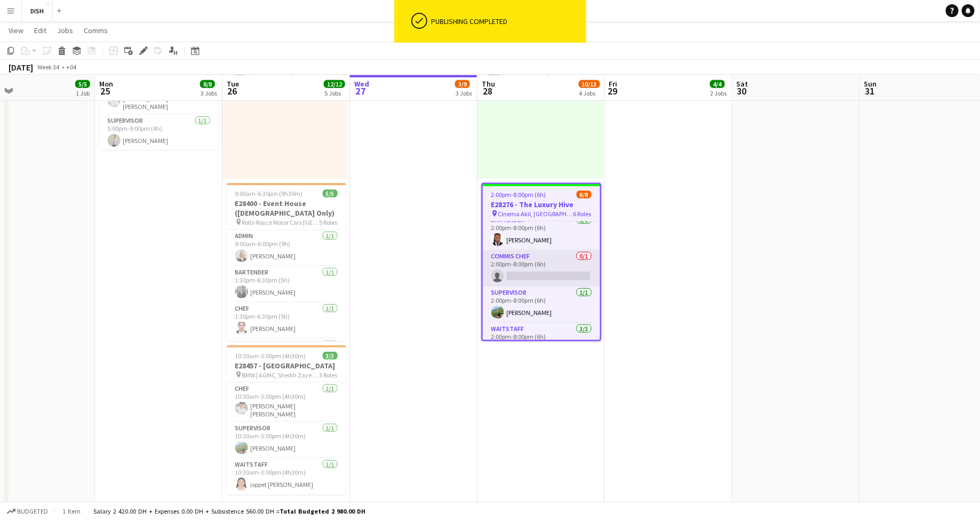  What do you see at coordinates (106, 84) in the screenshot?
I see `span: Mon` at bounding box center [106, 84].